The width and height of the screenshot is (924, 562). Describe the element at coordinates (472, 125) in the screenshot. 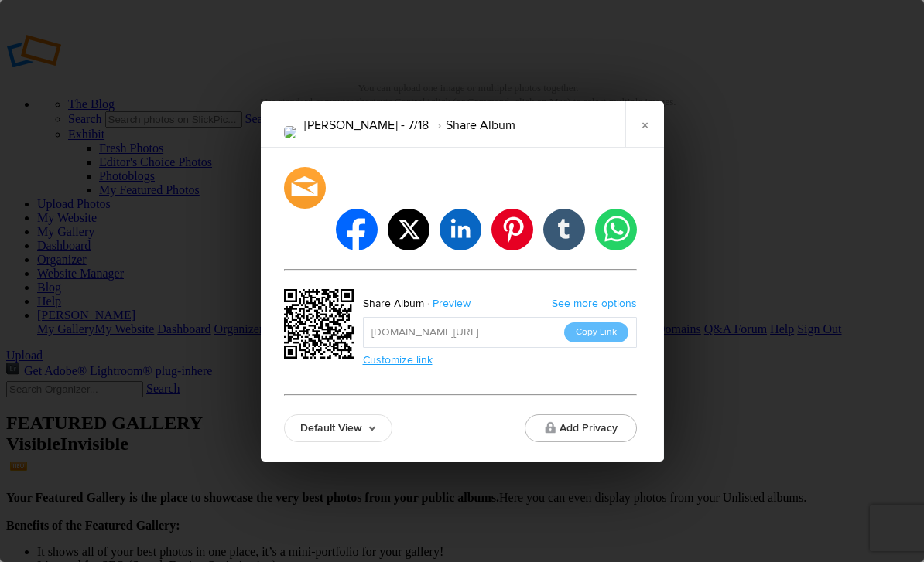

I see `li: Share Album` at that location.